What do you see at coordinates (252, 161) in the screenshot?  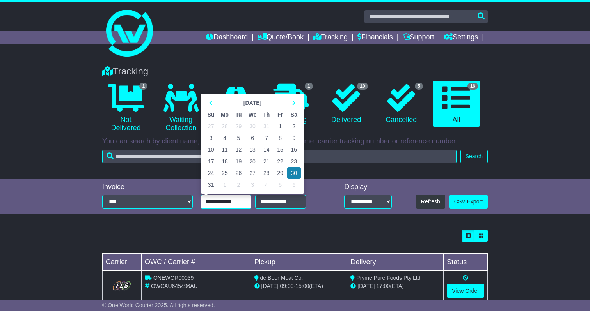 I see `td: 20` at bounding box center [252, 161].